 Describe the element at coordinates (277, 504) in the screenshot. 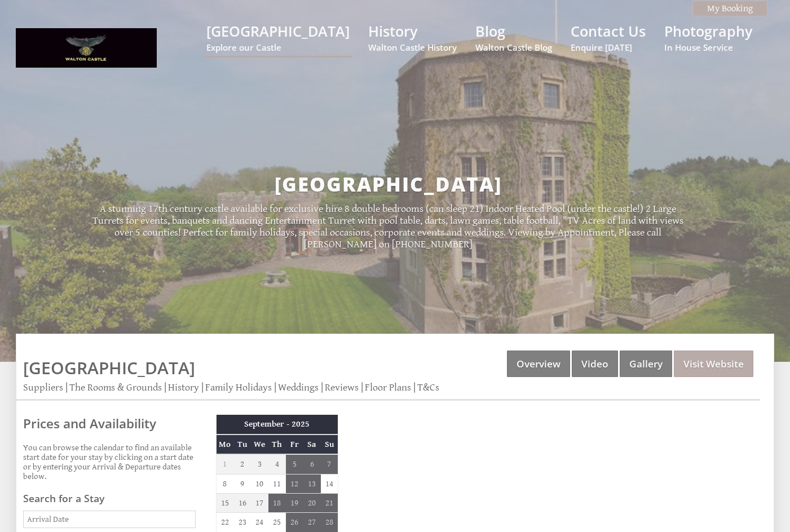

I see `td: 18` at that location.